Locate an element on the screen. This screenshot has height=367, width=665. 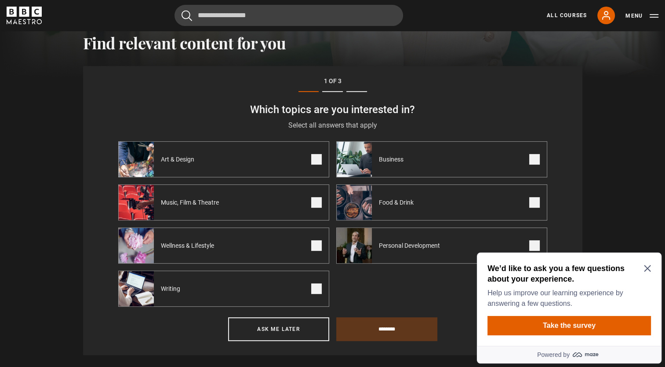
button: Toggle navigation is located at coordinates (642, 16).